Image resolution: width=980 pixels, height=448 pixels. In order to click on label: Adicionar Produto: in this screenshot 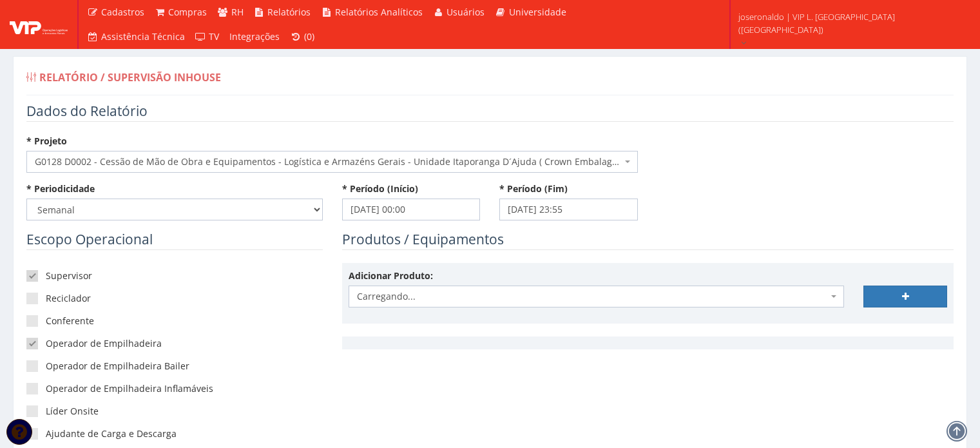, I will do `click(390, 276)`.